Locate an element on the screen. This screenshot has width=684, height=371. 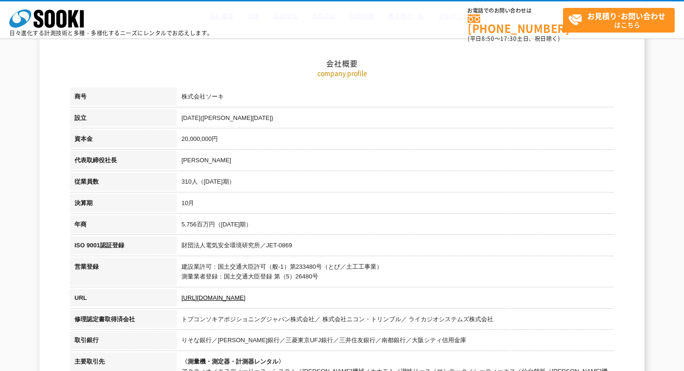
td: 建設業許可：国土交通大臣許可（般-1）第233480号（とび／土工工事業） 測量業者登録：国土交通大臣登録 第（5）26480号 is located at coordinates (396, 273).